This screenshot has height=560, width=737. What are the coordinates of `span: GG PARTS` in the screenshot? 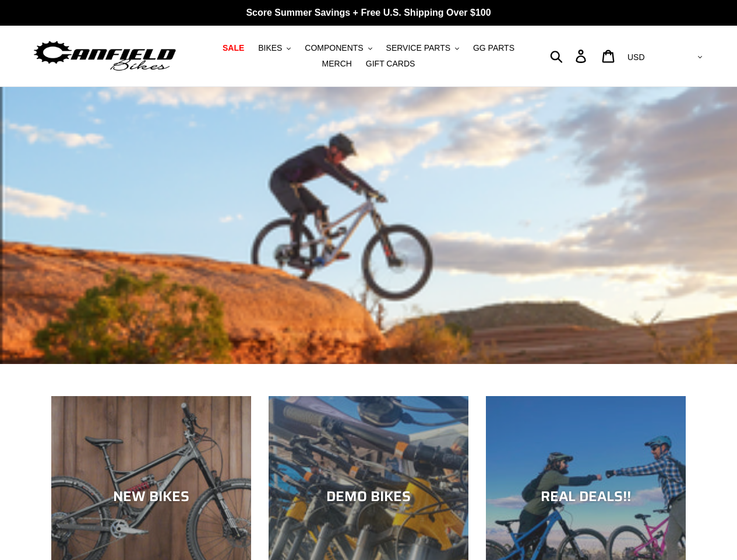 It's located at (494, 48).